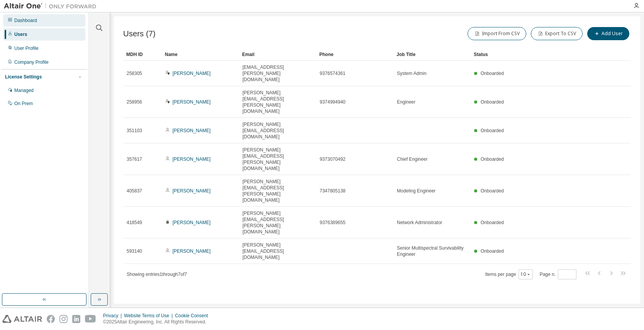 The width and height of the screenshot is (644, 330). Describe the element at coordinates (277, 54) in the screenshot. I see `div: Email` at that location.